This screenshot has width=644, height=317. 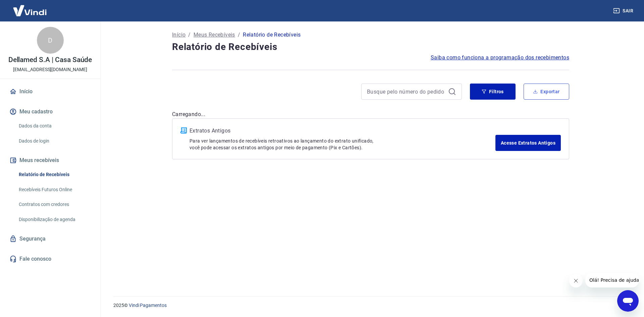 What do you see at coordinates (215, 35) in the screenshot?
I see `p: Meus Recebíveis` at bounding box center [215, 35].